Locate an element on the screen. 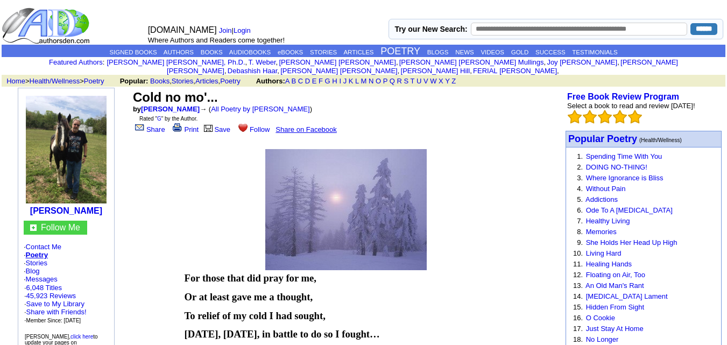  a: 6,048 Titles is located at coordinates (44, 287).